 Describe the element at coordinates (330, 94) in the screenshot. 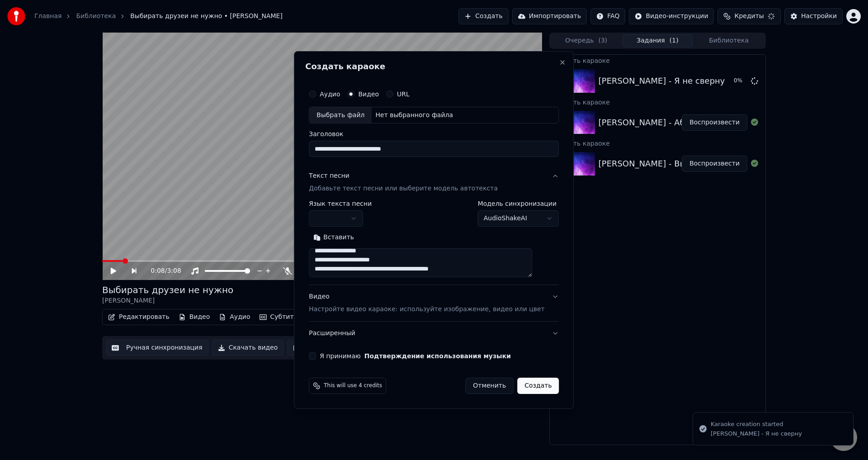

I see `label: Аудио` at that location.